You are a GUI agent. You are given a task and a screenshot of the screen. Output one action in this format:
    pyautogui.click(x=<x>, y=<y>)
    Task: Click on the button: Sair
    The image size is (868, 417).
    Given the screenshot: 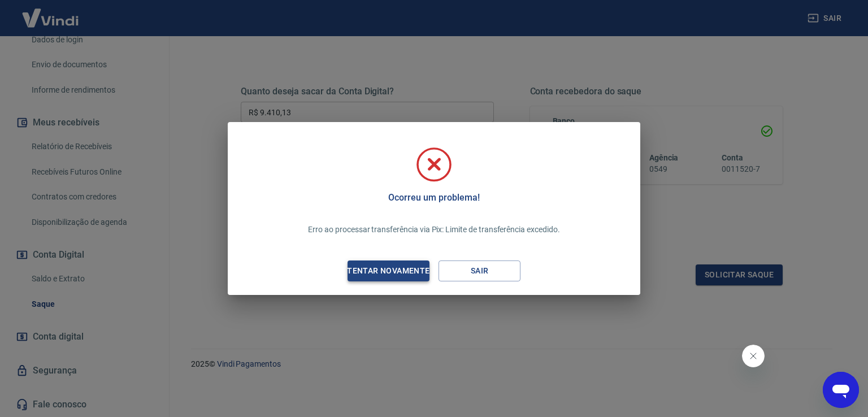 What is the action you would take?
    pyautogui.click(x=479, y=271)
    